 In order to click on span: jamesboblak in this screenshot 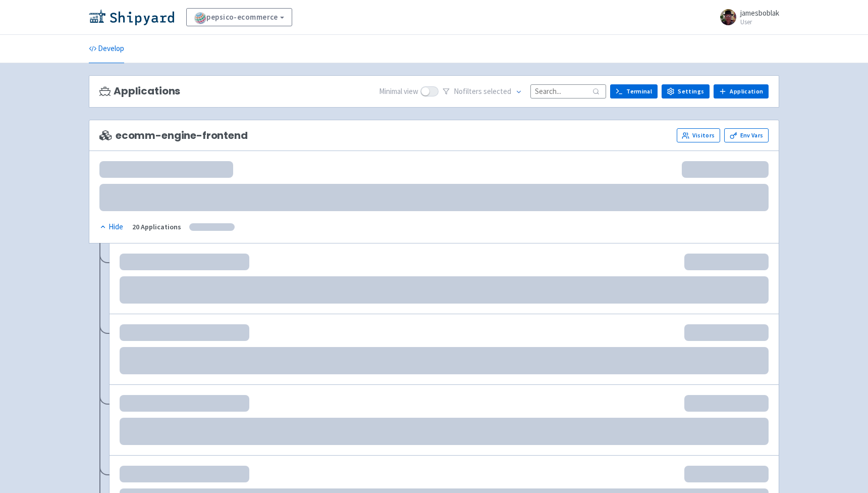, I will do `click(760, 13)`.